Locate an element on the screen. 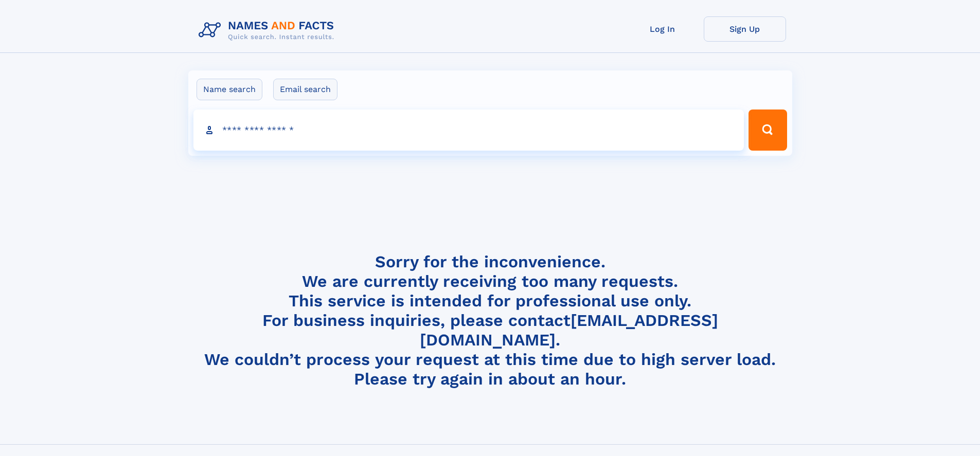 The width and height of the screenshot is (980, 456). label: Name search is located at coordinates (230, 89).